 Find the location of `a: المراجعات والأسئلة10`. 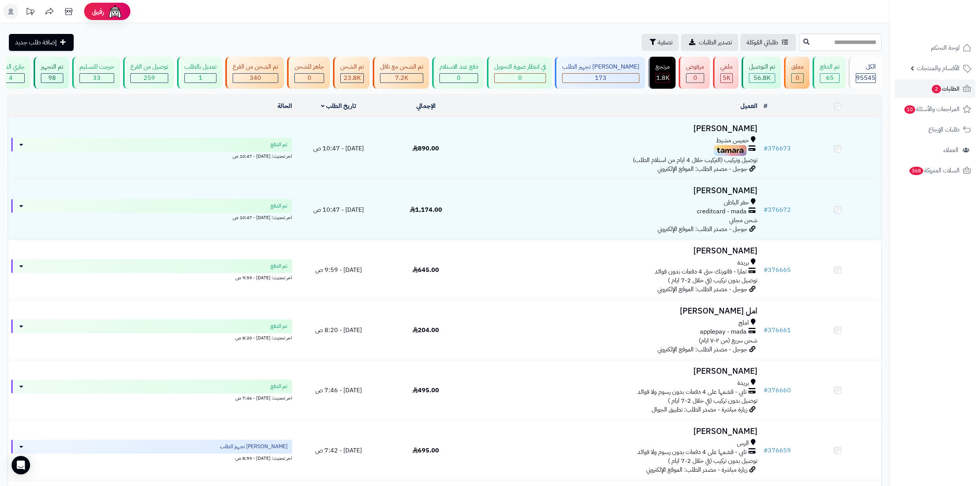

a: المراجعات والأسئلة10 is located at coordinates (935, 109).